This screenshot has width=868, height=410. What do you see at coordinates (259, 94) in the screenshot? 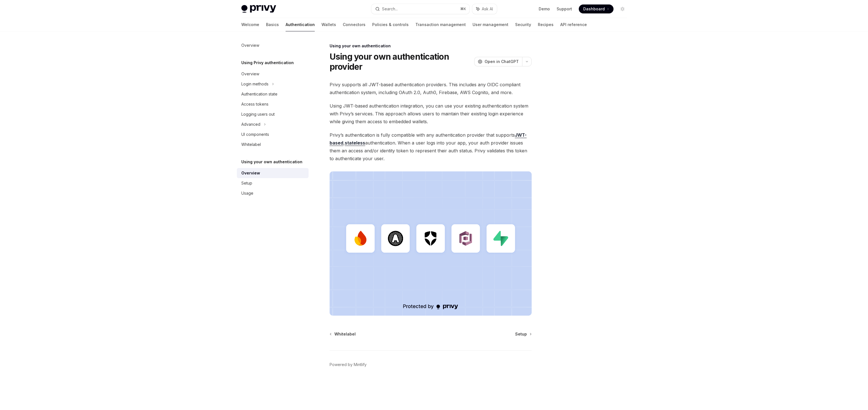
I see `div: Authentication state` at bounding box center [259, 94].